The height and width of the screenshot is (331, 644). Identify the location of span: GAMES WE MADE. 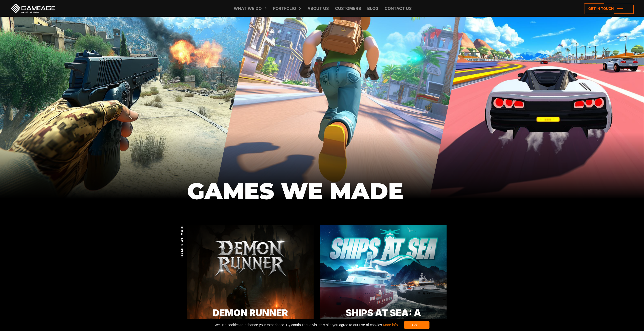
(182, 241).